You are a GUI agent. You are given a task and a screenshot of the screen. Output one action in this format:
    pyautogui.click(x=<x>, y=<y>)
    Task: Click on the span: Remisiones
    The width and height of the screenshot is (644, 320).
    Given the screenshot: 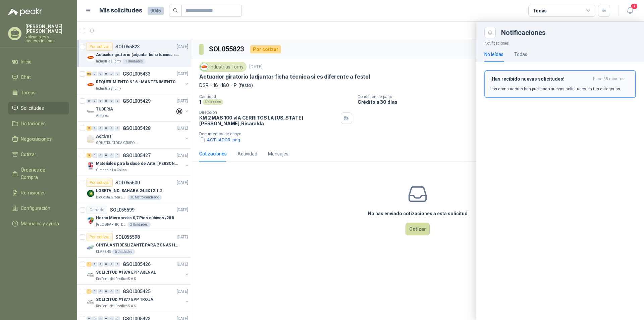 What is the action you would take?
    pyautogui.click(x=33, y=193)
    